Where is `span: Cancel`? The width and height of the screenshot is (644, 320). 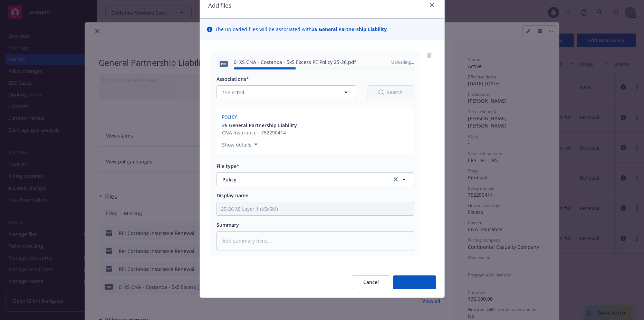 span: Cancel is located at coordinates (371, 282).